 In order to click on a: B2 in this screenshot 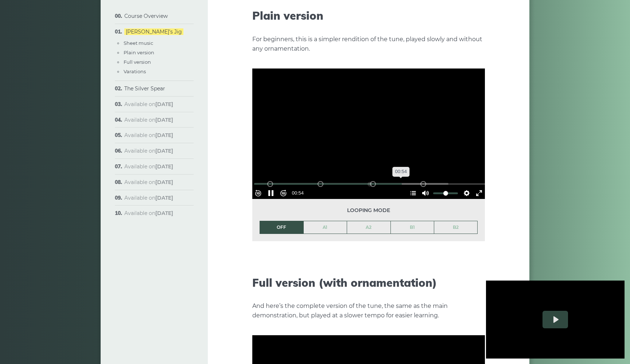, I will do `click(455, 227)`.